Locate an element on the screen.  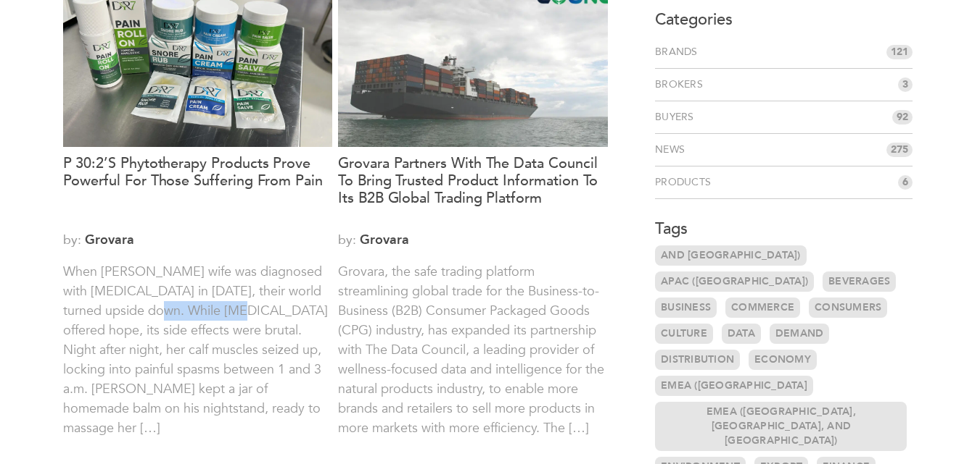
span: 6 is located at coordinates (905, 183).